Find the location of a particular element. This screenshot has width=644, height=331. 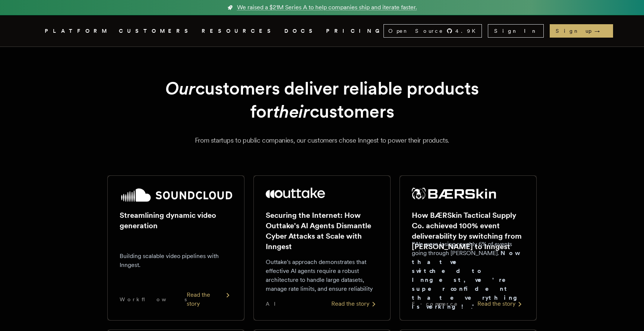

img: BÆRSkin Tactical Supply Co. is located at coordinates (454, 194).